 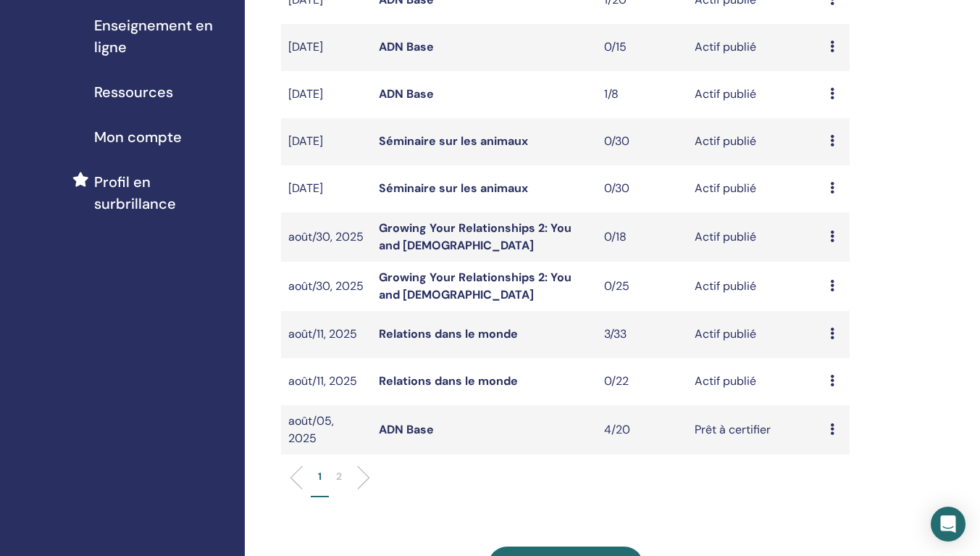 What do you see at coordinates (326, 430) in the screenshot?
I see `td: août/05, 2025` at bounding box center [326, 430].